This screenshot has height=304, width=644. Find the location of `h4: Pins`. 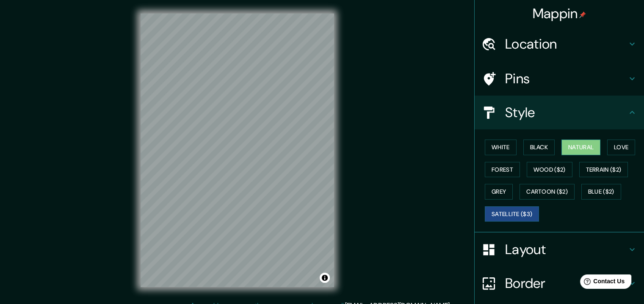

h4: Pins is located at coordinates (566, 79).